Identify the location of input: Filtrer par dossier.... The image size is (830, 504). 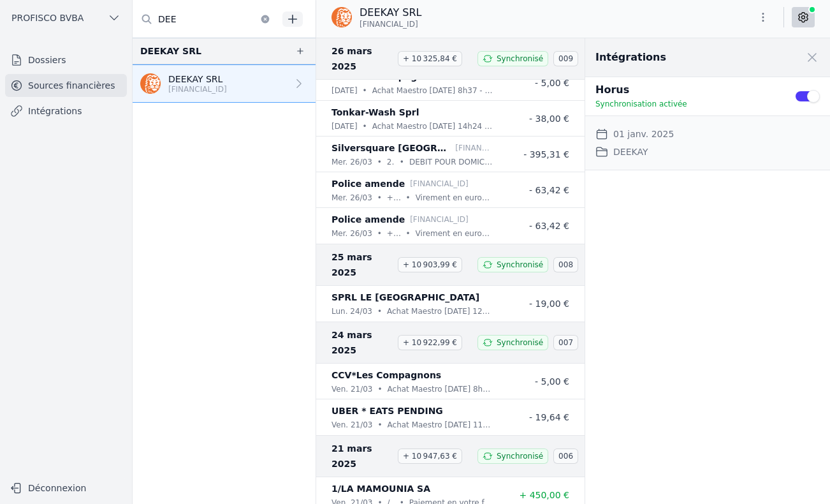
(205, 19).